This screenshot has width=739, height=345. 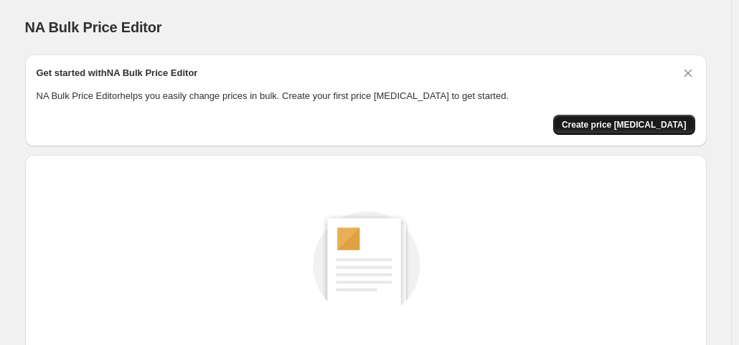 What do you see at coordinates (688, 73) in the screenshot?
I see `button: Dismiss card` at bounding box center [688, 73].